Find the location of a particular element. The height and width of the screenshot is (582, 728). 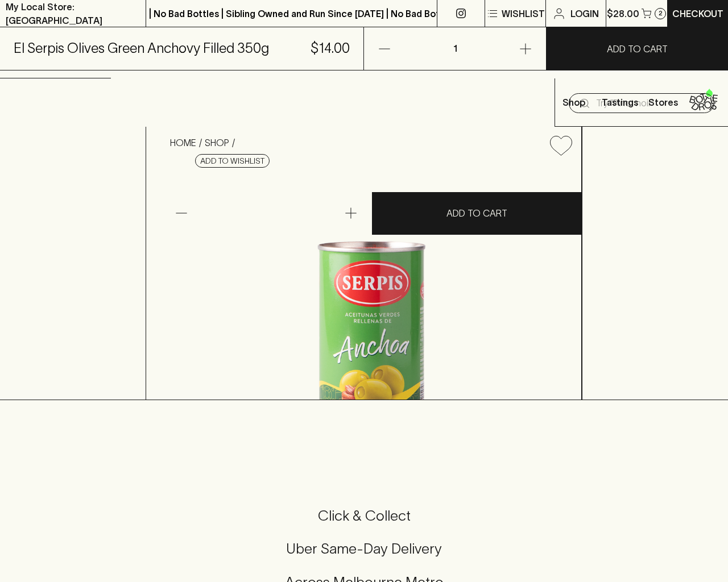

p: Login is located at coordinates (584, 13).